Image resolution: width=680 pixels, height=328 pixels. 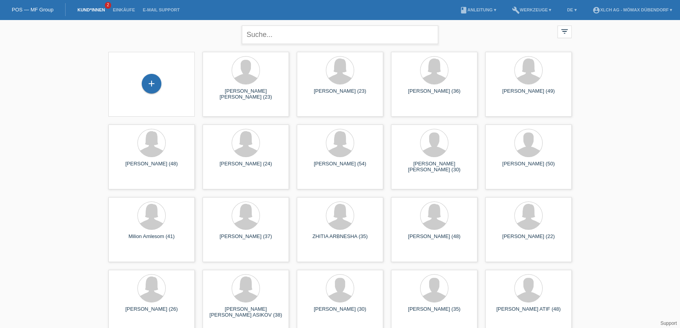 What do you see at coordinates (478, 10) in the screenshot?
I see `a: bookAnleitung ▾` at bounding box center [478, 10].